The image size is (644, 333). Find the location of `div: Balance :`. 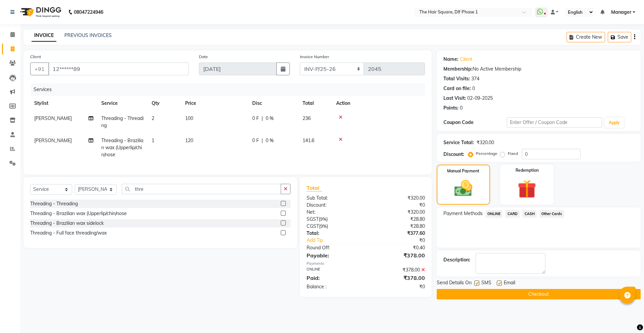

div: Balance : is located at coordinates (333, 286).